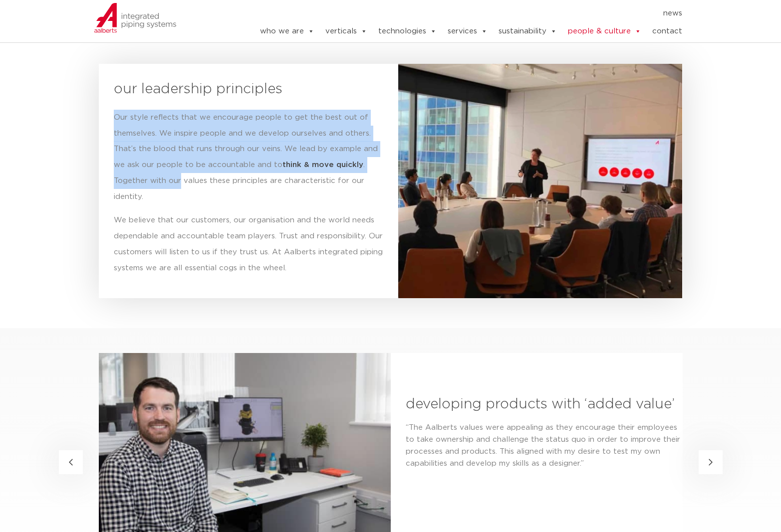  Describe the element at coordinates (456, 13) in the screenshot. I see `nav: Menu` at that location.